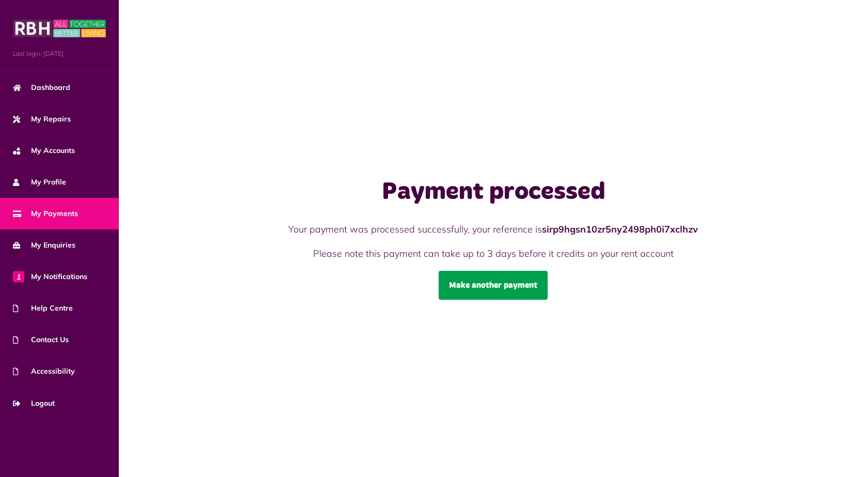 Image resolution: width=868 pixels, height=477 pixels. Describe the element at coordinates (494, 192) in the screenshot. I see `h1: Payment processed` at that location.